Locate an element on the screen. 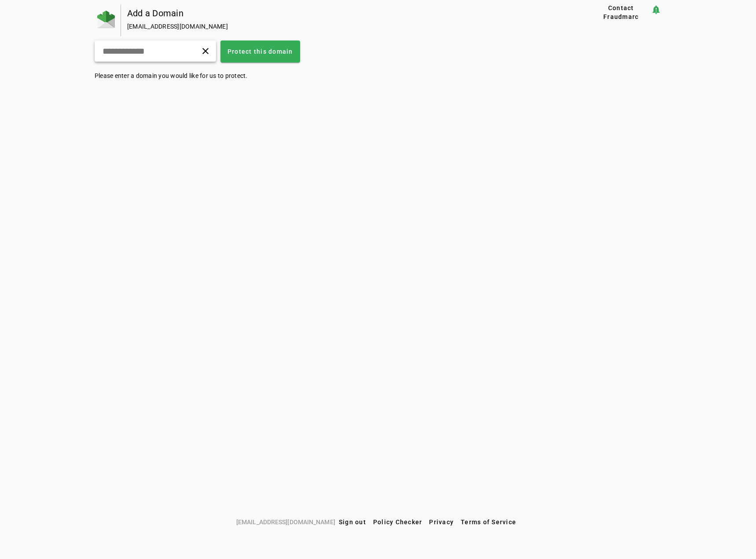 This screenshot has height=559, width=756. button: Sign out is located at coordinates (353, 522).